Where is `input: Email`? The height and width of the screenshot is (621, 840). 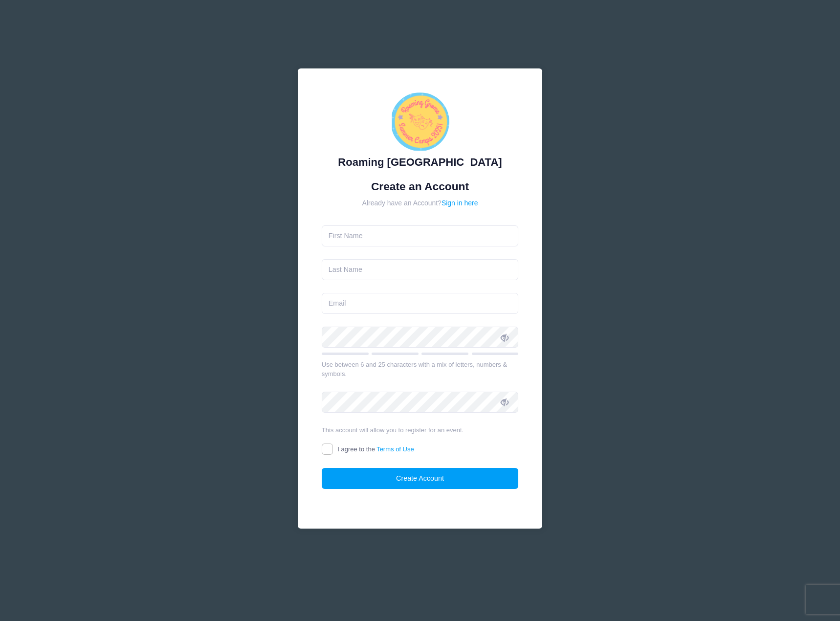
input: Email is located at coordinates (420, 303).